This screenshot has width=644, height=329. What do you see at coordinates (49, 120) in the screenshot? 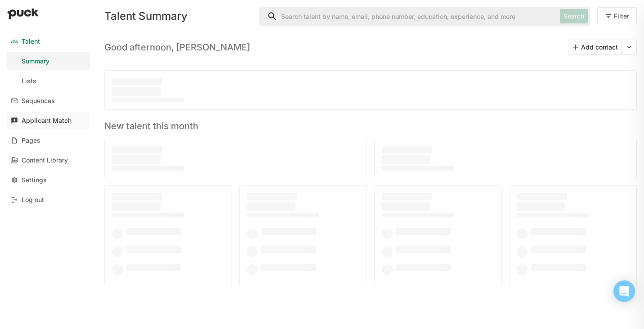
I see `a: Applicant Match` at bounding box center [49, 120].